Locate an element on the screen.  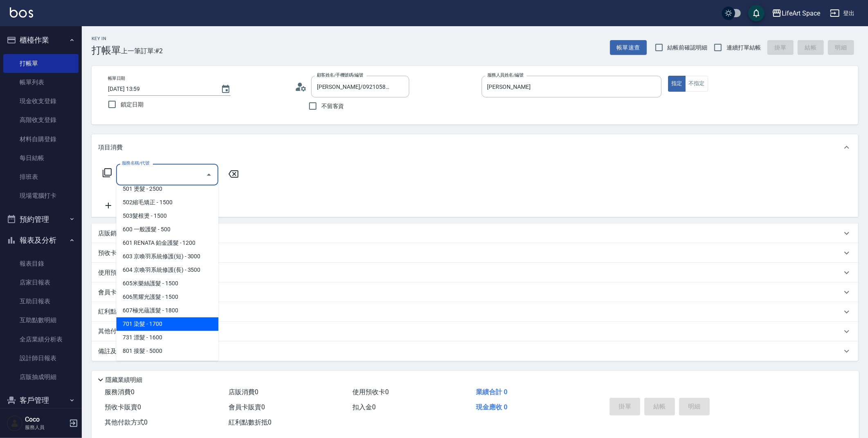
span: 607極光蘊護髮 - 1800 is located at coordinates (168, 310).